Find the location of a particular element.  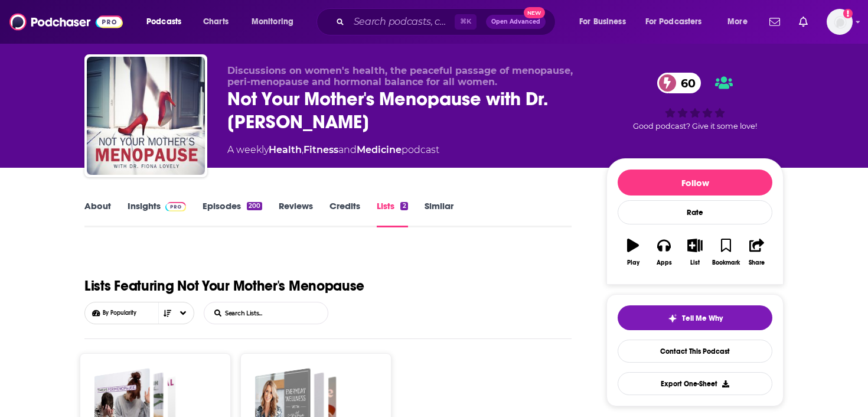

span: Good podcast? Give it some love! is located at coordinates (695, 126).